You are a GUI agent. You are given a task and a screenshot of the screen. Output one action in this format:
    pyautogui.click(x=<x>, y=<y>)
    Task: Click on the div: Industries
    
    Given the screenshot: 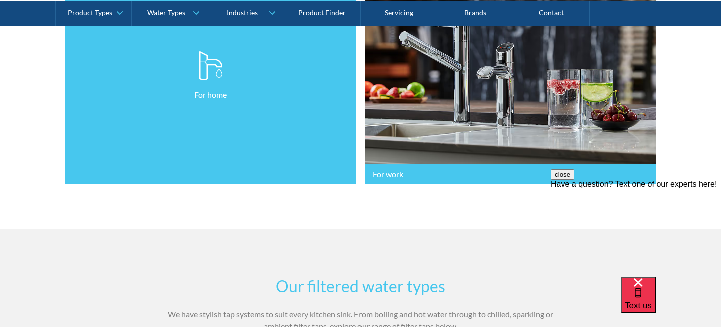 What is the action you would take?
    pyautogui.click(x=242, y=12)
    